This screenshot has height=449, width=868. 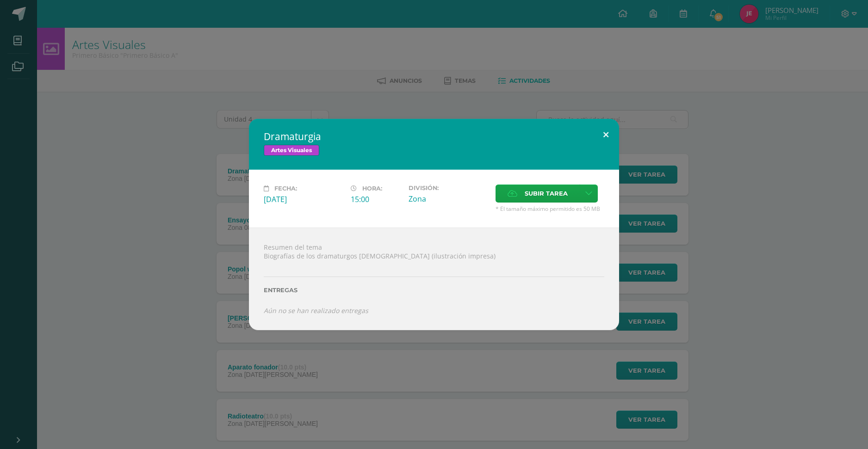 I want to click on label: División:, so click(x=448, y=187).